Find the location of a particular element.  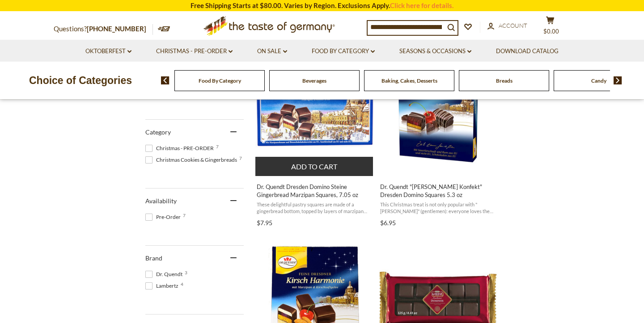

span: Dr. Quendt Dresden Domino Steine Gingerbread Marzipan Squares, 7.05 oz is located at coordinates (314, 190).